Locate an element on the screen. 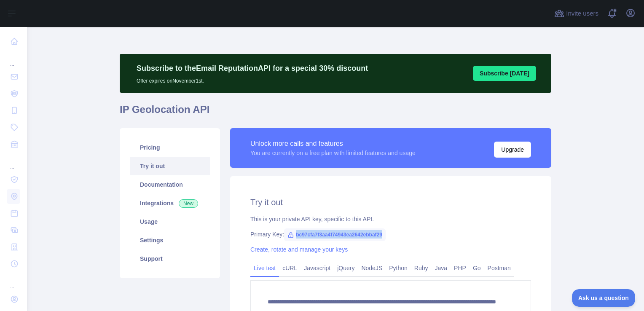 The width and height of the screenshot is (644, 311). div: Primary Key: is located at coordinates (391, 234).